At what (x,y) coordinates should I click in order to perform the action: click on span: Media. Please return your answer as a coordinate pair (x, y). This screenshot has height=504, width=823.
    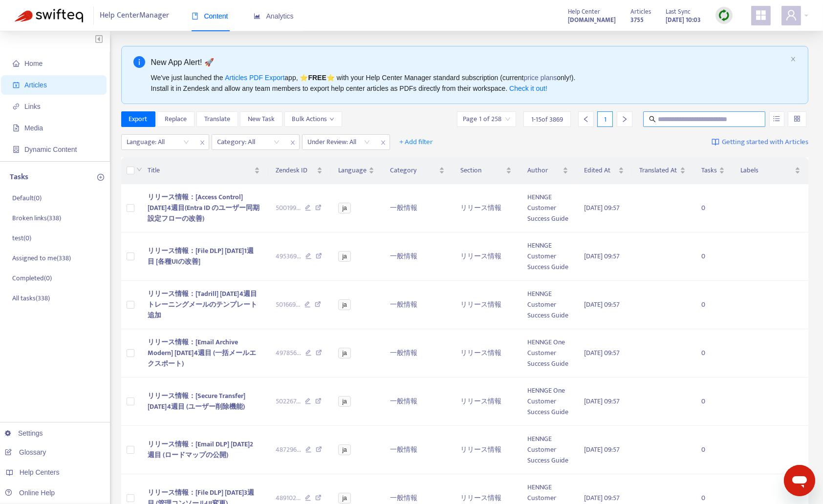
    Looking at the image, I should click on (34, 128).